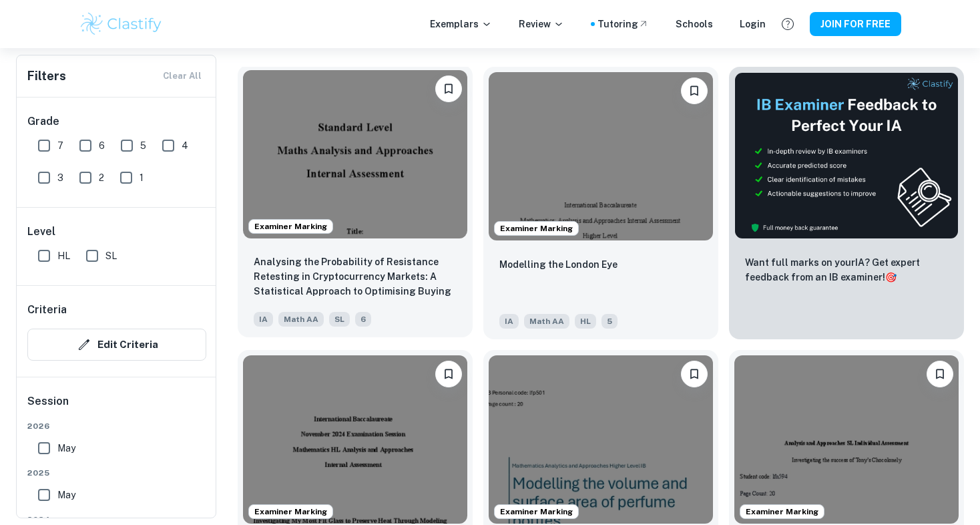  I want to click on button: JOIN FOR FREE, so click(855, 24).